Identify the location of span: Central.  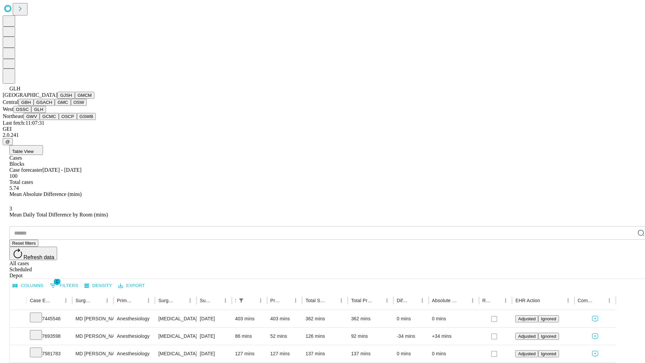
(10, 102).